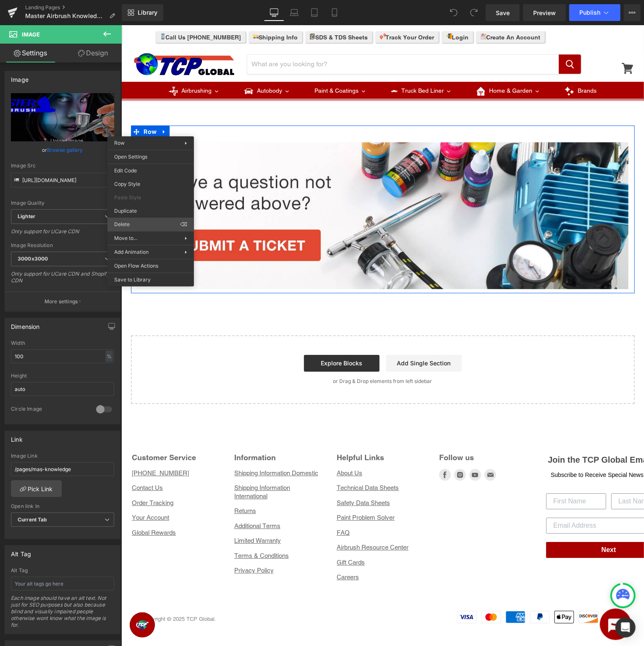 This screenshot has width=644, height=646. Describe the element at coordinates (360, 66) in the screenshot. I see `img: Home & Garden` at that location.